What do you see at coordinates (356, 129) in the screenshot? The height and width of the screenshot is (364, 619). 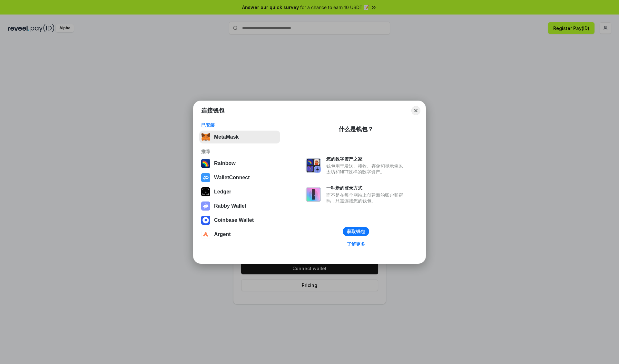 I see `div: 什么是钱包？` at bounding box center [356, 129].